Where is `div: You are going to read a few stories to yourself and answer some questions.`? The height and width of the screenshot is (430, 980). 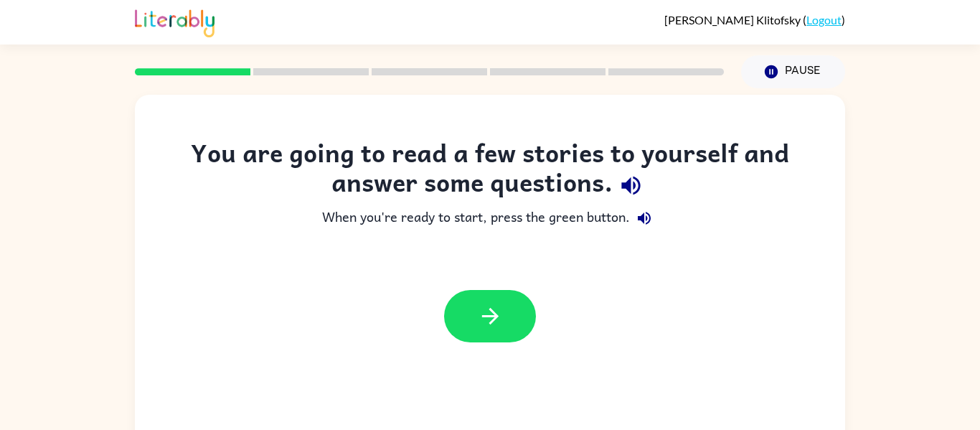 div: You are going to read a few stories to yourself and answer some questions. is located at coordinates (490, 170).